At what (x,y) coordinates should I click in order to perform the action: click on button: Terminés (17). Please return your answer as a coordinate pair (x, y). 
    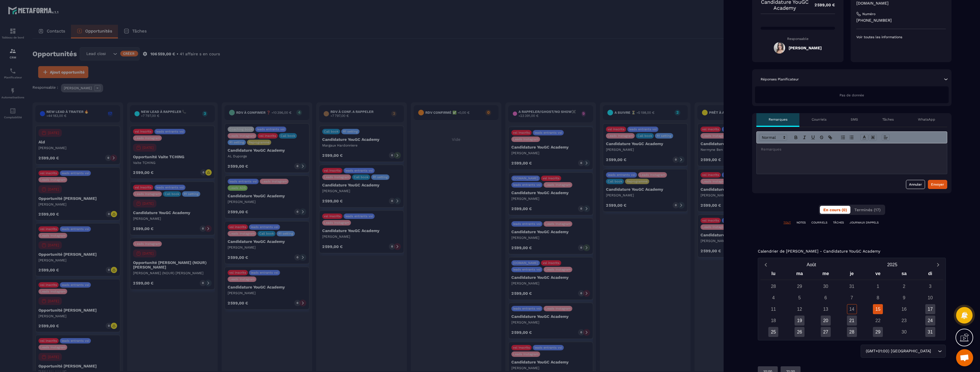
    Looking at the image, I should click on (868, 210).